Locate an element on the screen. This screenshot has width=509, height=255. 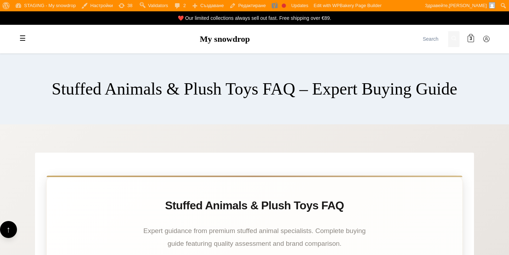
h1: Stuffed Animals & Plush Toys FAQ is located at coordinates (255, 205).